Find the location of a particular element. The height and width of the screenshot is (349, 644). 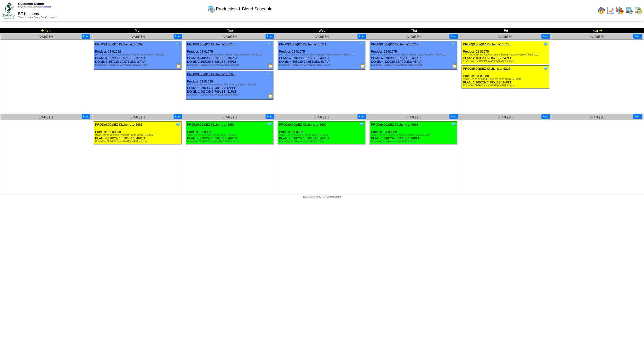

a: PROD(9:00a)BZ Kitchens-145685 is located at coordinates (119, 124).